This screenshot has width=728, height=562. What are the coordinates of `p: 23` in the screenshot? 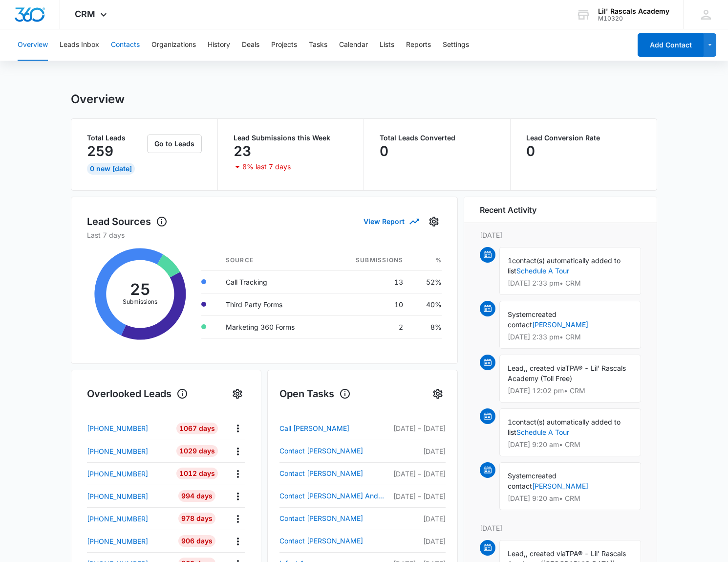 It's located at (243, 151).